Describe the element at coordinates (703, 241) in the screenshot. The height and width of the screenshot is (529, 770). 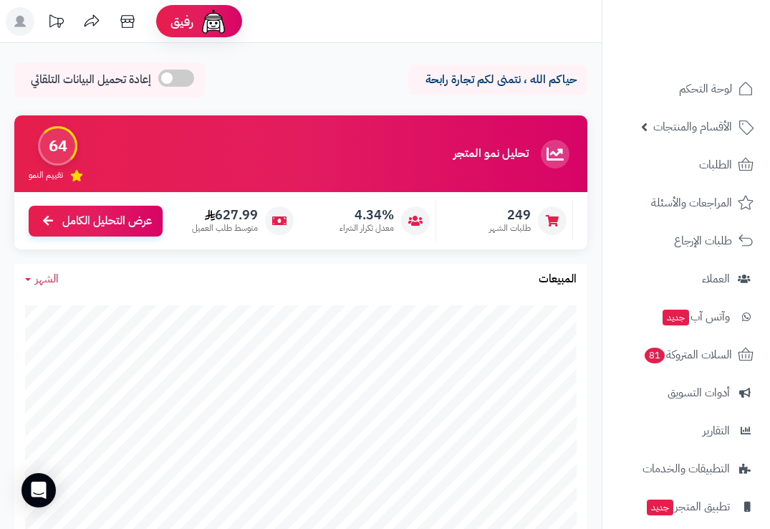
I see `span: طلبات الإرجاع` at that location.